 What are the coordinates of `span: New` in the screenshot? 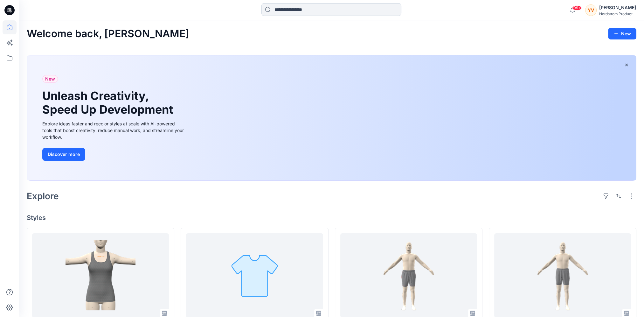 It's located at (50, 79).